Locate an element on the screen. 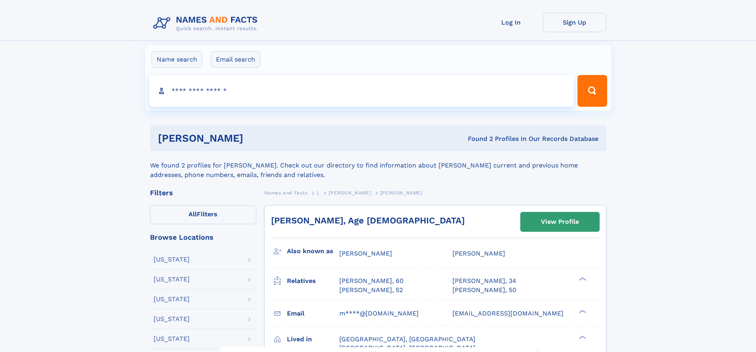 The height and width of the screenshot is (352, 756). a: Names and Facts is located at coordinates (286, 193).